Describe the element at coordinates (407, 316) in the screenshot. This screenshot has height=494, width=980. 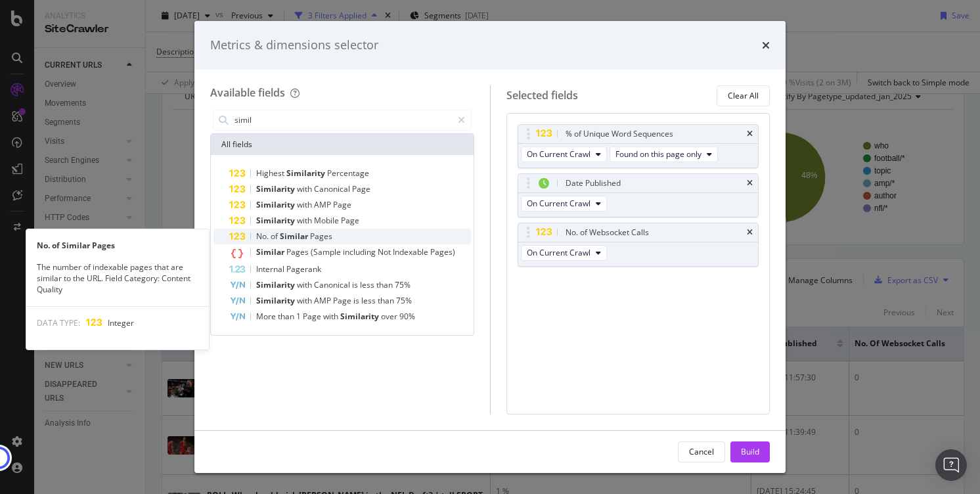
I see `span: 90%` at that location.